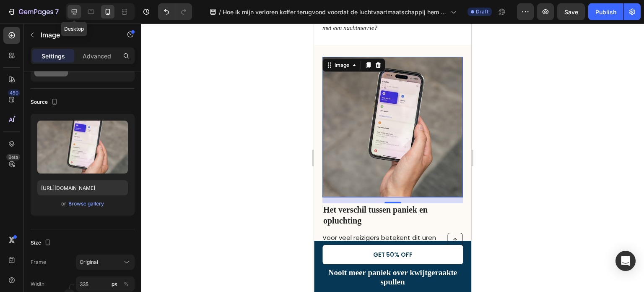 The width and height of the screenshot is (644, 292). Describe the element at coordinates (78, 222) in the screenshot. I see `p: Voor veel reizigers betekent dit uren wachten bij de balie, formulieren invullen en hopen dat iem...` at that location.